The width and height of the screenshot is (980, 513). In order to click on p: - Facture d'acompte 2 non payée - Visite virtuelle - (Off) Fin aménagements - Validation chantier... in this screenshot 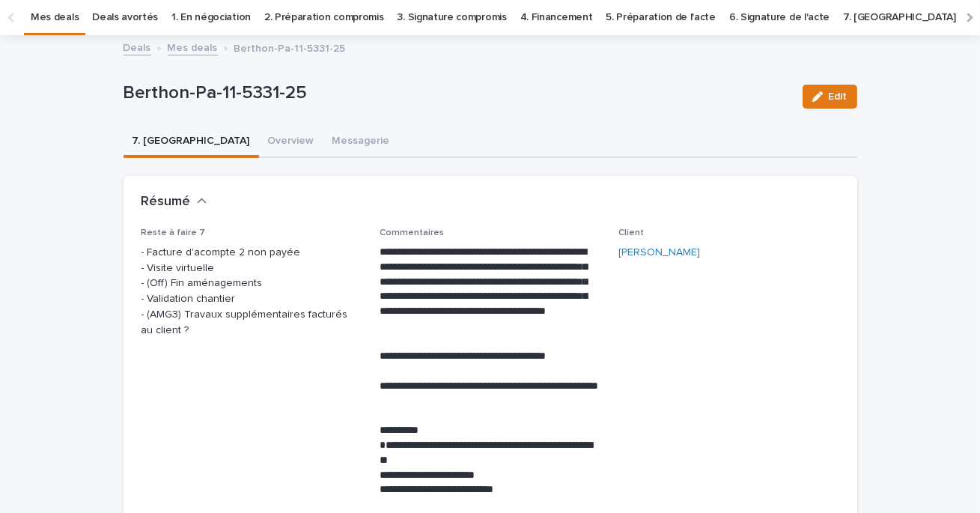, I will do `click(251, 291)`.